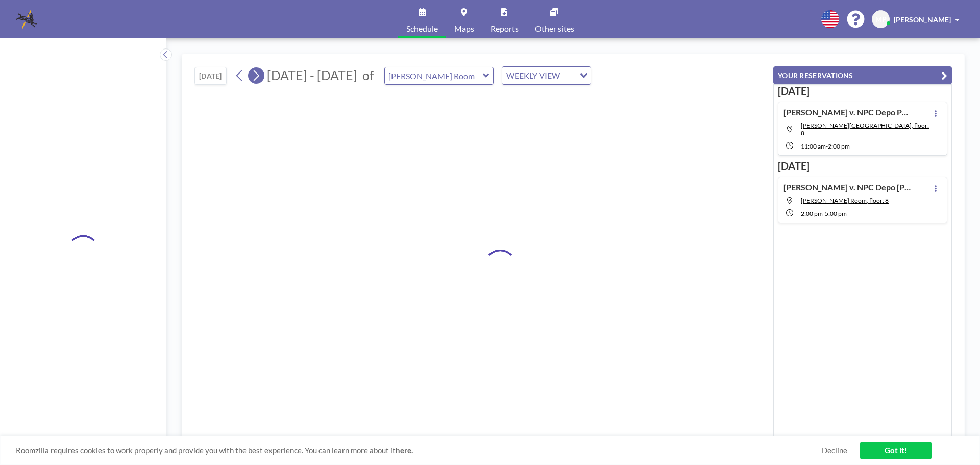 Image resolution: width=980 pixels, height=465 pixels. What do you see at coordinates (835, 213) in the screenshot?
I see `span: 5:00 PM` at bounding box center [835, 213].